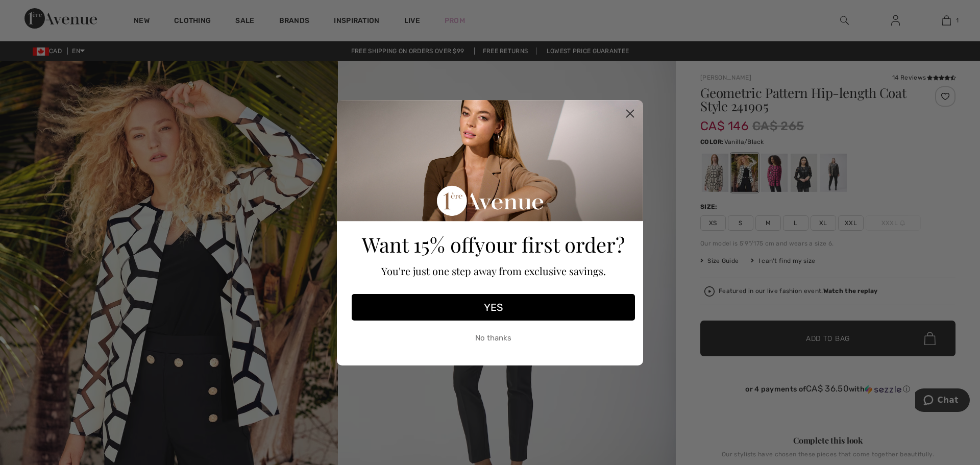  Describe the element at coordinates (32, 12) in the screenshot. I see `span: Chat` at that location.